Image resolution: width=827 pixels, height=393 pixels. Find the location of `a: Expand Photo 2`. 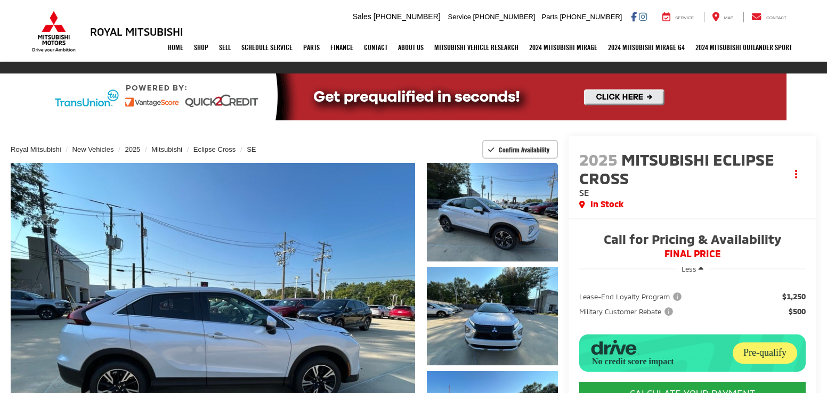

a: Expand Photo 2 is located at coordinates (493, 316).